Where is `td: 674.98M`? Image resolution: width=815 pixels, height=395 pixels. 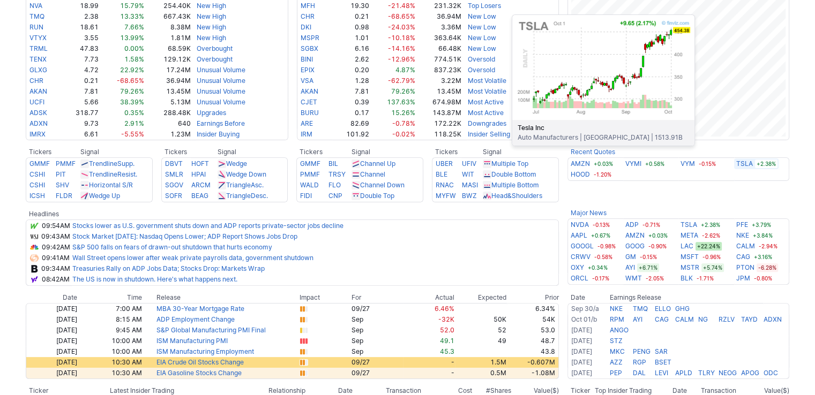 td: 674.98M is located at coordinates (438, 102).